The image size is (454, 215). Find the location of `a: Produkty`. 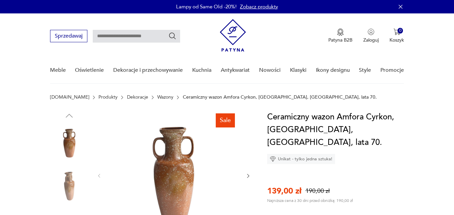

a: Produkty is located at coordinates (108, 97).